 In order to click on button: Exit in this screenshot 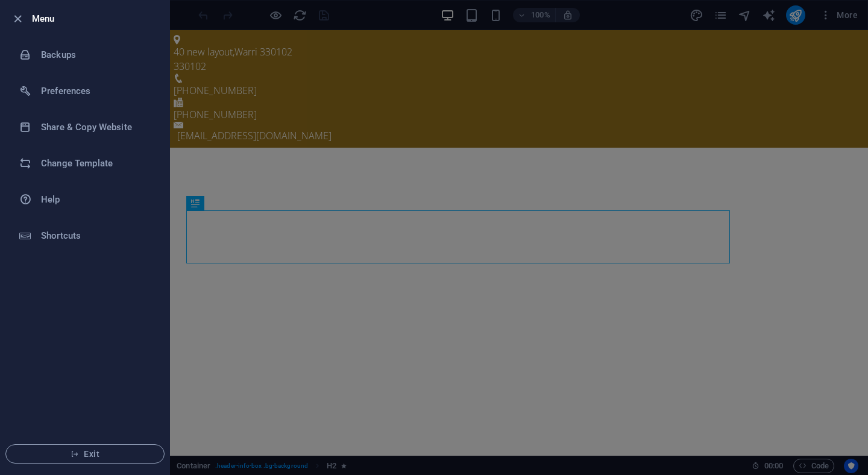, I will do `click(85, 453)`.